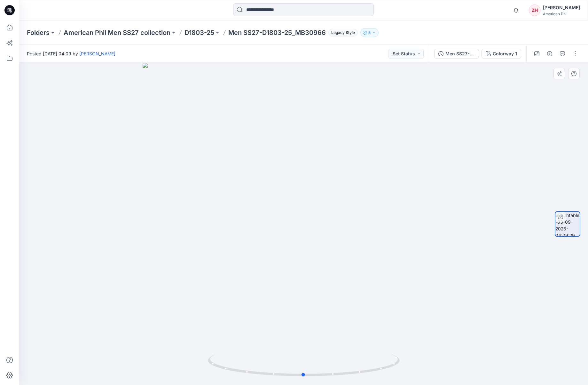 The height and width of the screenshot is (385, 588). What do you see at coordinates (199, 33) in the screenshot?
I see `a: D1803-25` at bounding box center [199, 33].